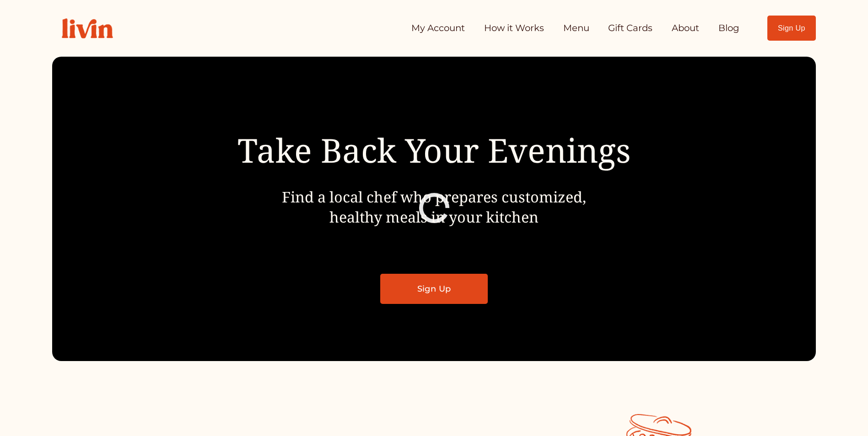 The width and height of the screenshot is (868, 436). I want to click on a: Gift Cards, so click(630, 29).